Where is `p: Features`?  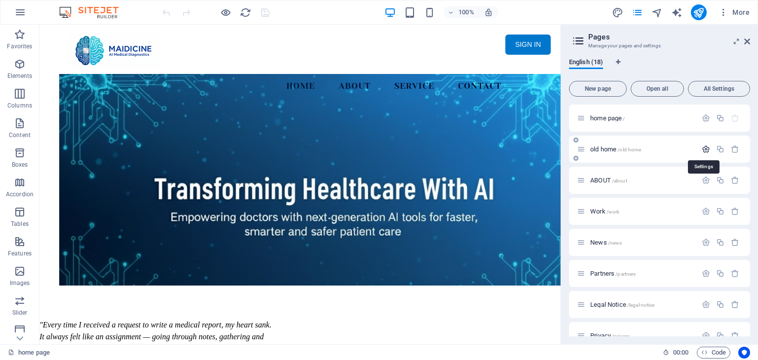
p: Features is located at coordinates (20, 254).